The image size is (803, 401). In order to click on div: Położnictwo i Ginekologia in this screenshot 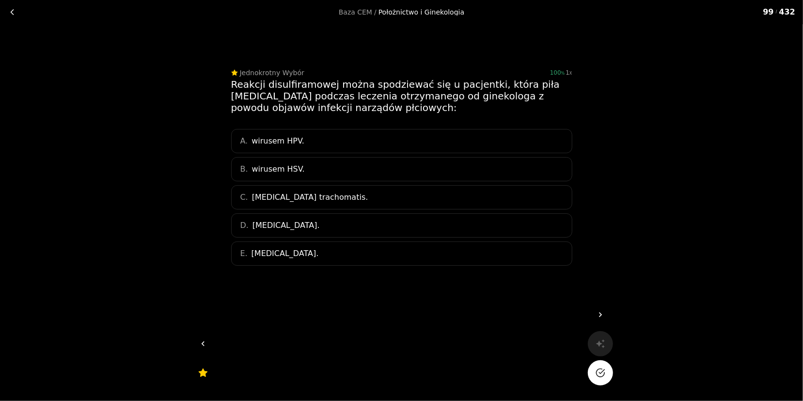, I will do `click(421, 12)`.